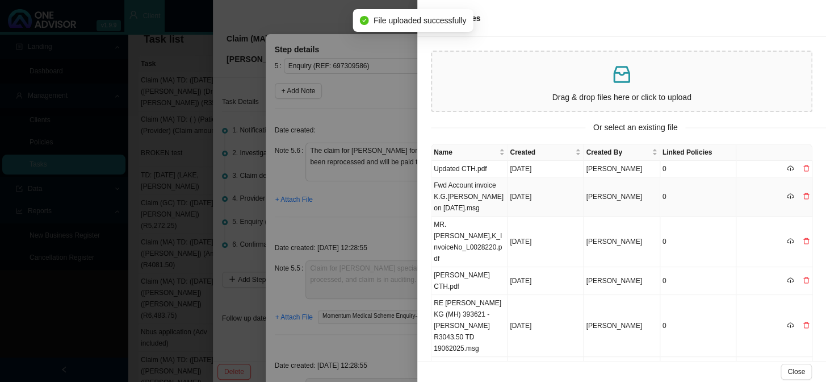 The height and width of the screenshot is (382, 826). What do you see at coordinates (420, 20) in the screenshot?
I see `span: File uploaded successfully` at bounding box center [420, 20].